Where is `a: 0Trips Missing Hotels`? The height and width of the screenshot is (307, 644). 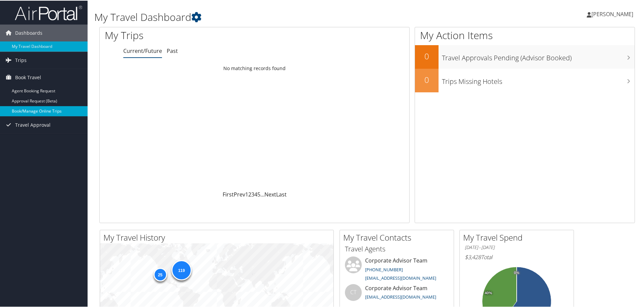
a: 0Trips Missing Hotels is located at coordinates (525, 80).